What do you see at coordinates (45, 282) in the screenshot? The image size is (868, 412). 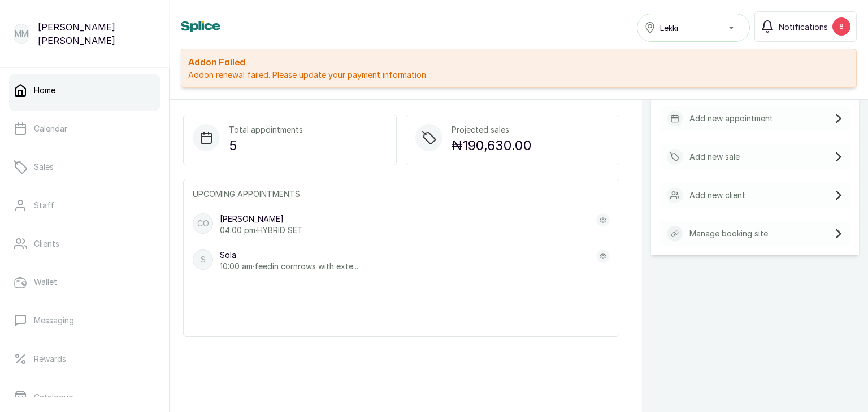 I see `p: Wallet` at bounding box center [45, 282].